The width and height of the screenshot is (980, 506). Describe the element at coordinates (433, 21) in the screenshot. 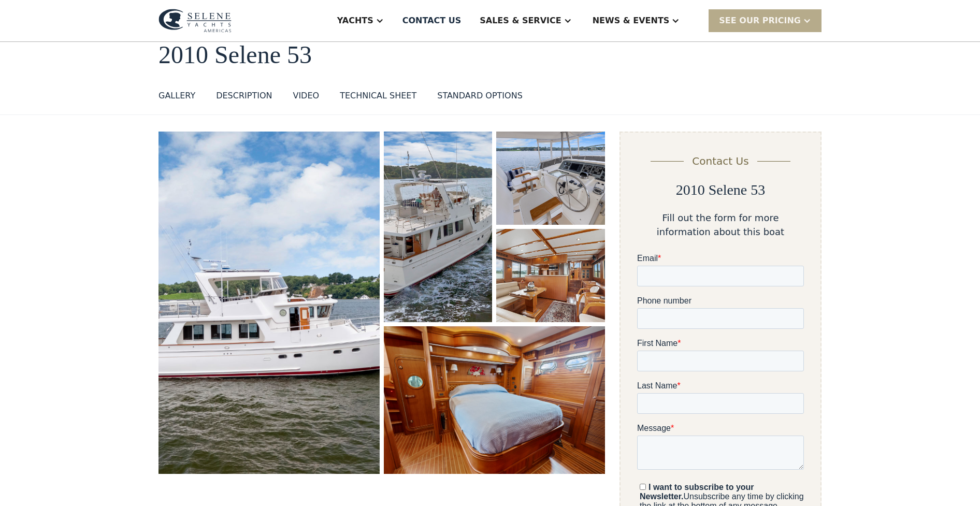

I see `div: Contact US` at that location.